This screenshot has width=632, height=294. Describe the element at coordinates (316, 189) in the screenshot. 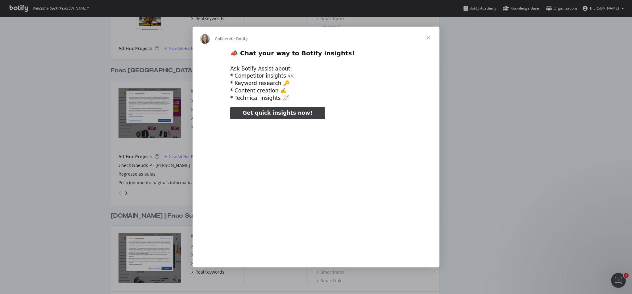

I see `video: Regarder la vidéo` at that location.